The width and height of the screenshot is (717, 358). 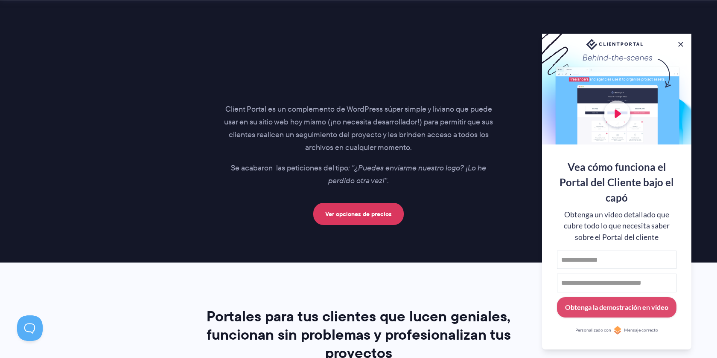 I want to click on font: Ver opciones de precios, so click(x=358, y=215).